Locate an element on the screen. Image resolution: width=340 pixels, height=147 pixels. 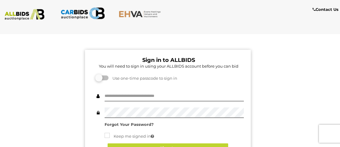
img: EHVA.com.au is located at coordinates (141, 14).